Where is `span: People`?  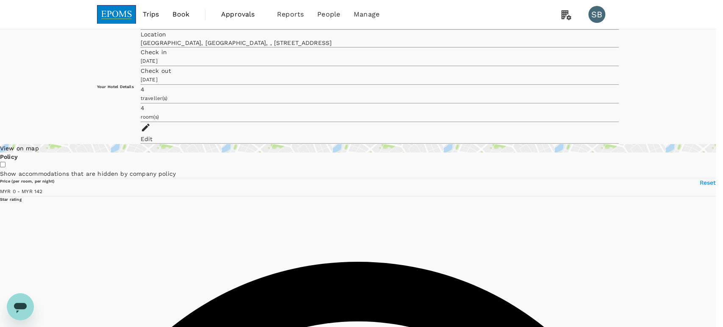 span: People is located at coordinates (328, 14).